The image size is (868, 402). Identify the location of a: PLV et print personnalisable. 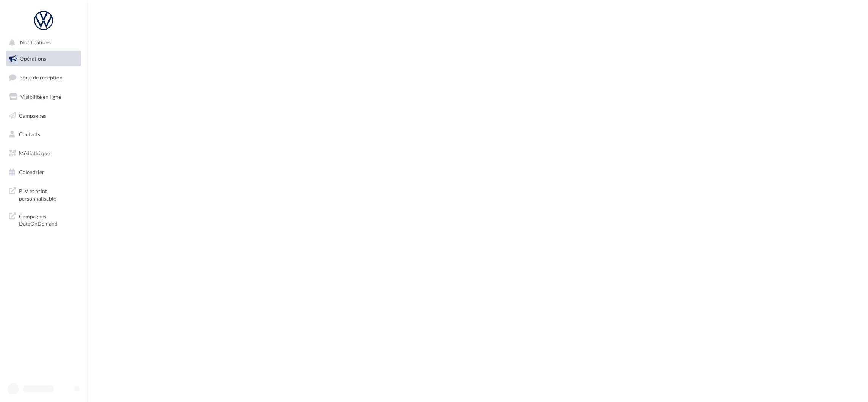
(44, 194).